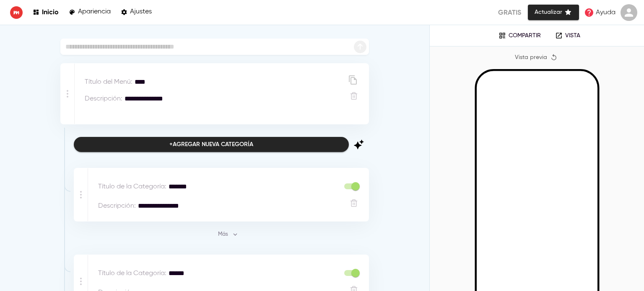 The image size is (644, 291). I want to click on p: Vista, so click(572, 36).